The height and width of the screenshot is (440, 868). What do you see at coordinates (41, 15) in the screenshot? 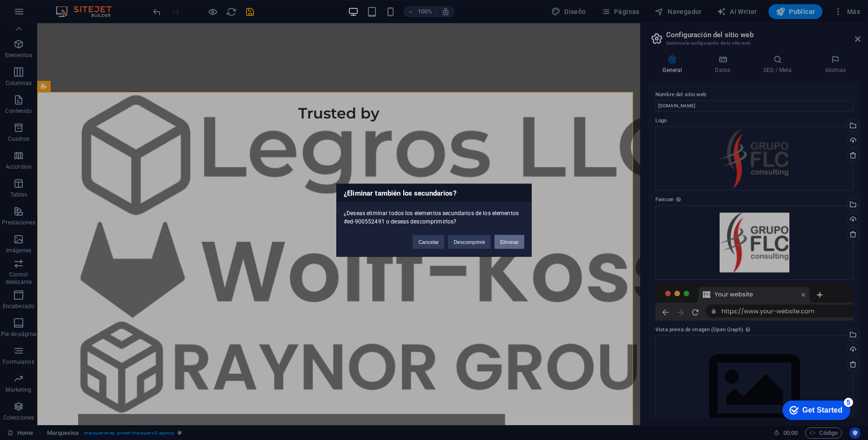
I see `div: Get Started 5 items remaining, 0% complete` at bounding box center [41, 15].